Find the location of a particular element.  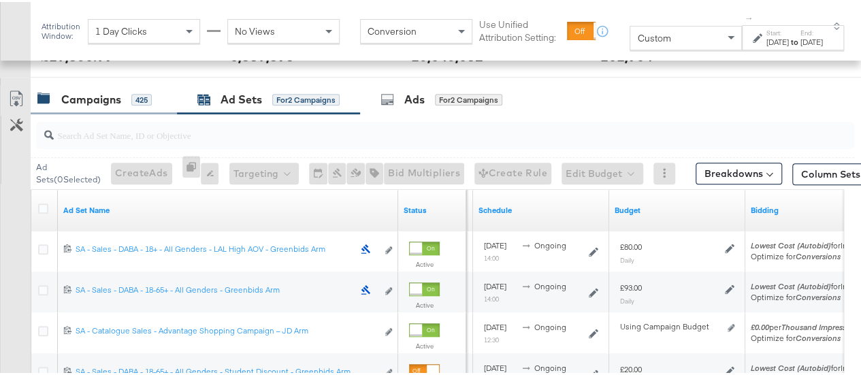

span: Conversion is located at coordinates (392, 29).